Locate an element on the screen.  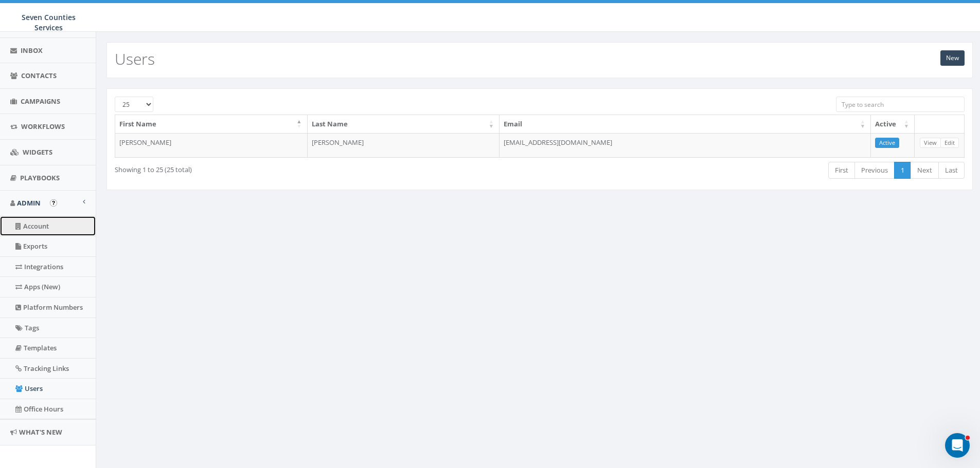
a: Last is located at coordinates (951, 170).